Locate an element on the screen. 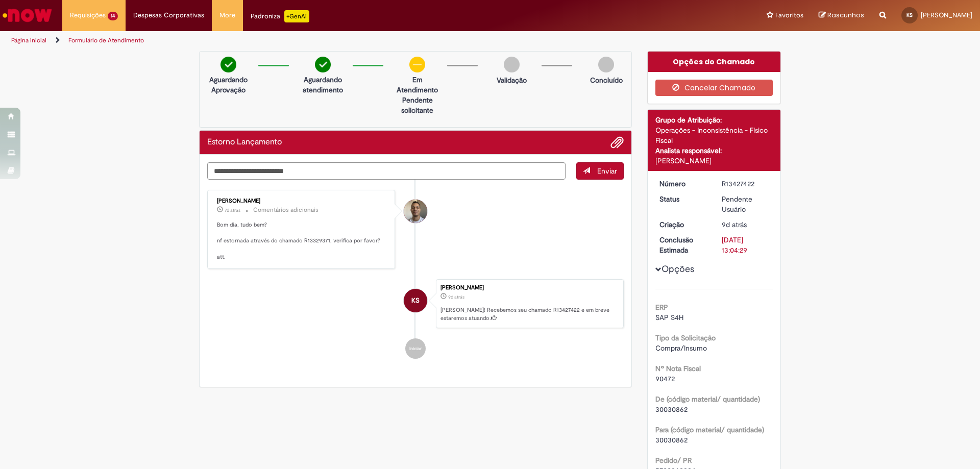  p: Validação is located at coordinates (511, 80).